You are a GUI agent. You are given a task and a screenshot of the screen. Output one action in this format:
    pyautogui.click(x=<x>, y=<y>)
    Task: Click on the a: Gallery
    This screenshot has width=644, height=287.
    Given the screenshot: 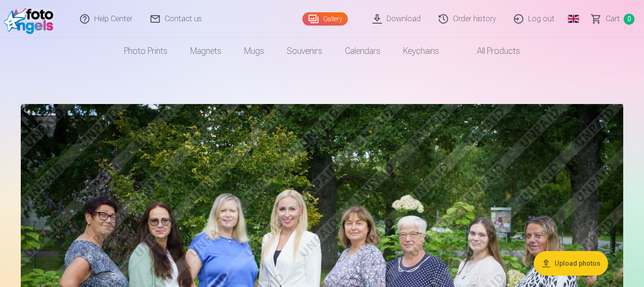 What is the action you would take?
    pyautogui.click(x=325, y=19)
    